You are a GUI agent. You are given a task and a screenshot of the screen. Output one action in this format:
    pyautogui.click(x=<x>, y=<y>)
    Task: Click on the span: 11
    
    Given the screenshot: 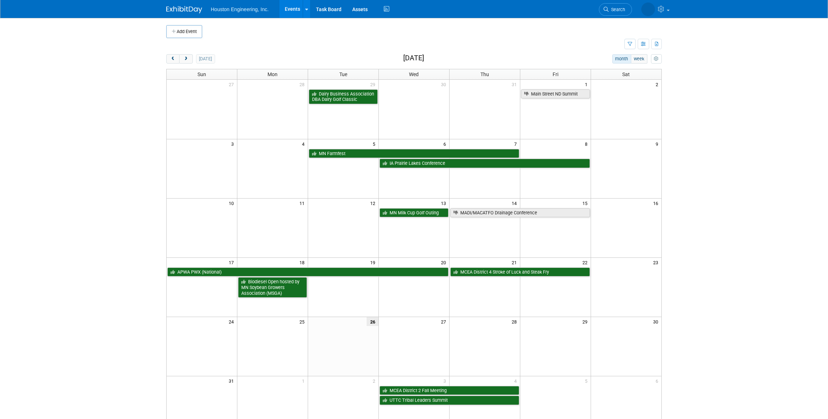 What is the action you would take?
    pyautogui.click(x=303, y=203)
    